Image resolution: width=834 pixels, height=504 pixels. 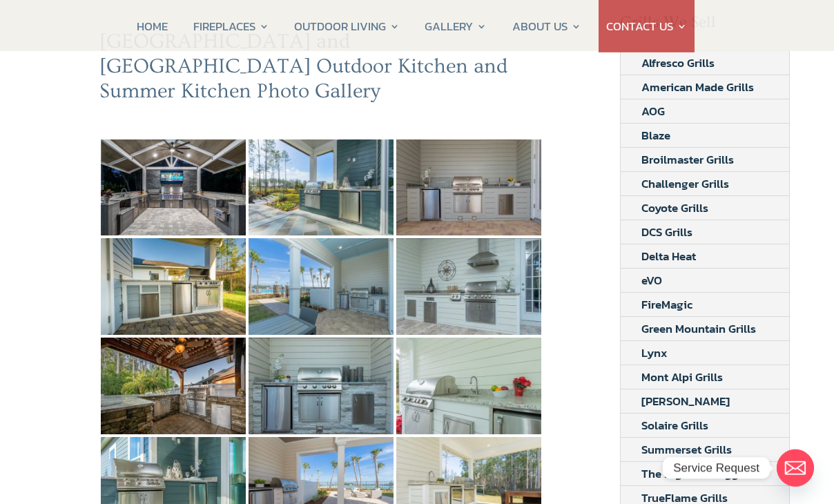 I want to click on a: Delta Heat, so click(x=669, y=256).